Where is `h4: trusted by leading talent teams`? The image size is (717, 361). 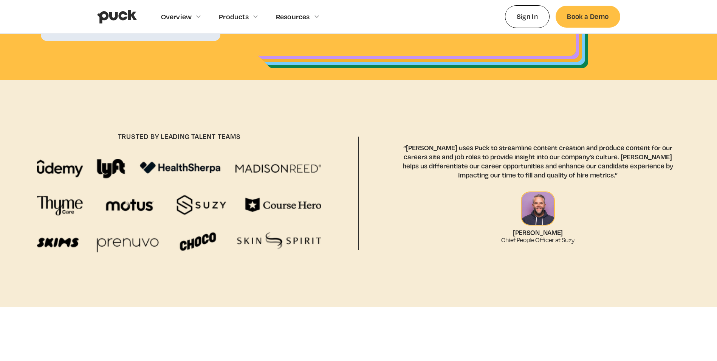 h4: trusted by leading talent teams is located at coordinates (179, 136).